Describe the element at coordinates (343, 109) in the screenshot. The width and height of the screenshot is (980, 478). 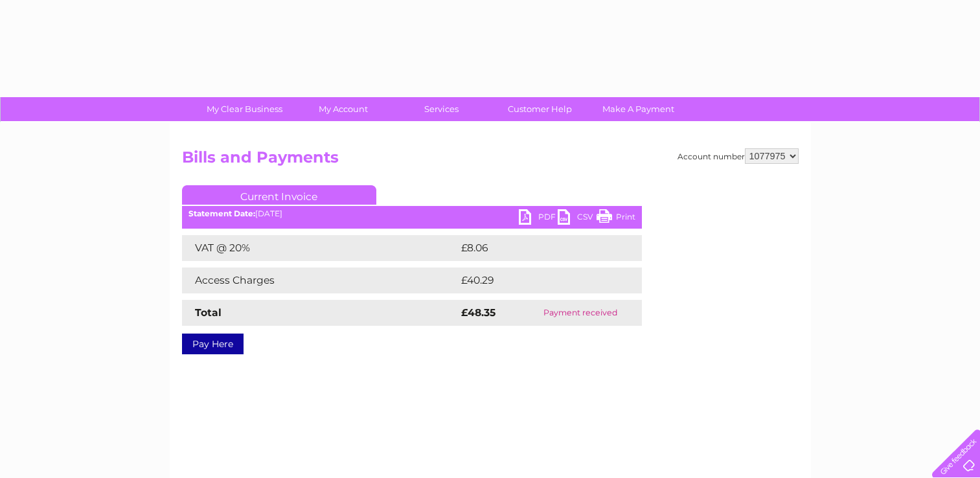
I see `a: My Account` at that location.